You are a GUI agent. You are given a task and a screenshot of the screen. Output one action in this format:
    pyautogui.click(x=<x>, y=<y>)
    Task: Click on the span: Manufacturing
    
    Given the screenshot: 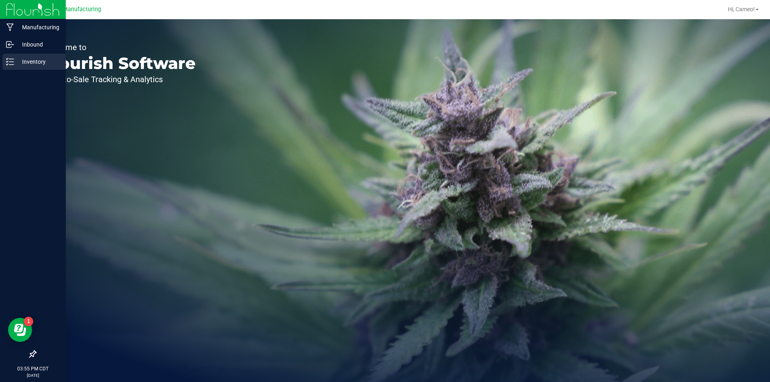 What is the action you would take?
    pyautogui.click(x=82, y=9)
    